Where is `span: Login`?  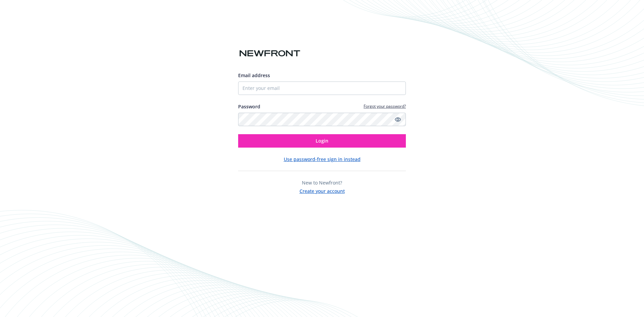
span: Login is located at coordinates (322, 141).